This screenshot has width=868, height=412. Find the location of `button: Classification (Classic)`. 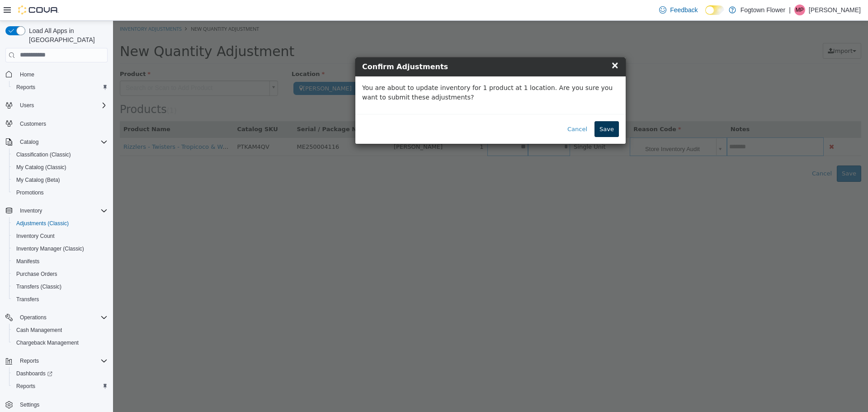

button: Classification (Classic) is located at coordinates (60, 155).